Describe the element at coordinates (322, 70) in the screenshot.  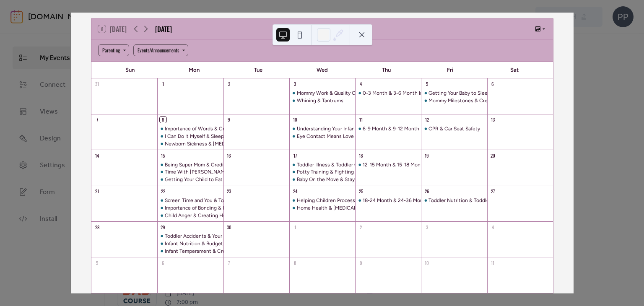
I see `div: Wed` at that location.